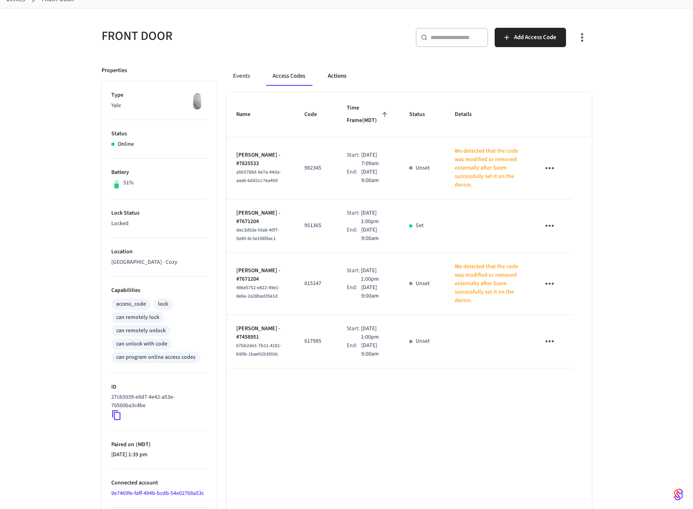  What do you see at coordinates (159, 483) in the screenshot?
I see `p: Connected account` at bounding box center [159, 483].